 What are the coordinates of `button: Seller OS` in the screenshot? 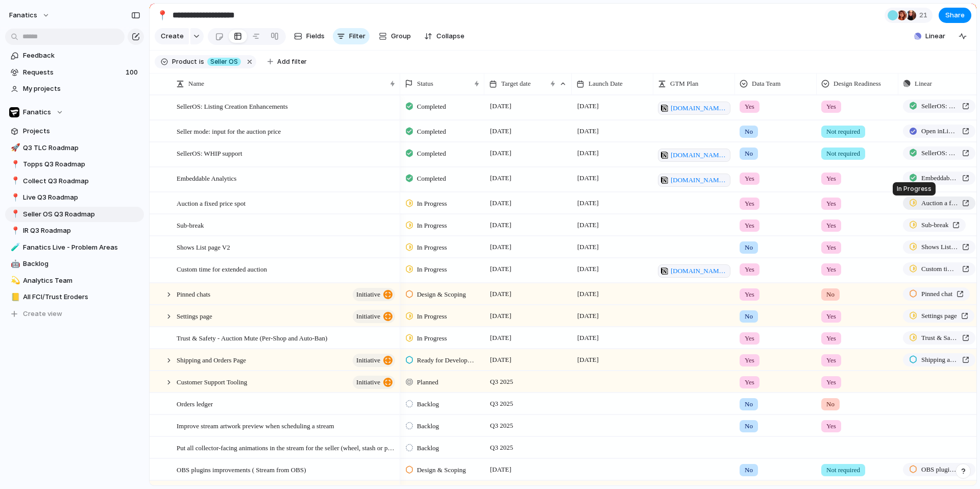 It's located at (224, 62).